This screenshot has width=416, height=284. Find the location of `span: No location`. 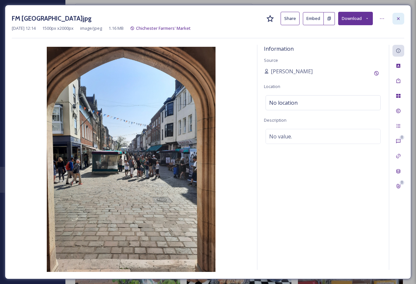

span: No location is located at coordinates (283, 103).